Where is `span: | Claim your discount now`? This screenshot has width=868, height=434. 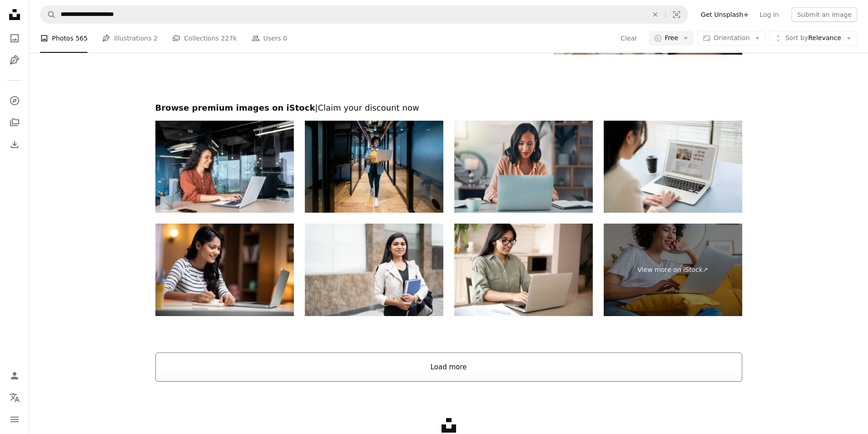 span: | Claim your discount now is located at coordinates (367, 107).